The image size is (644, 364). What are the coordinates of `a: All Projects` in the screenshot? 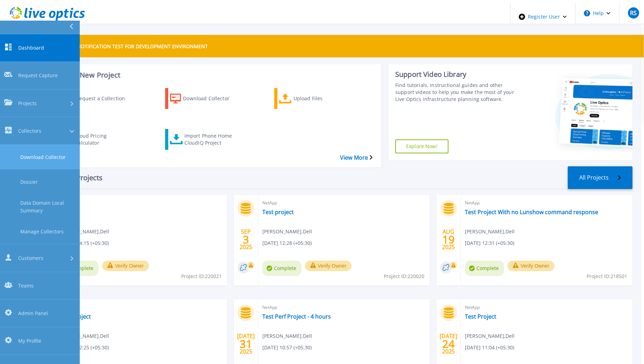 It's located at (600, 178).